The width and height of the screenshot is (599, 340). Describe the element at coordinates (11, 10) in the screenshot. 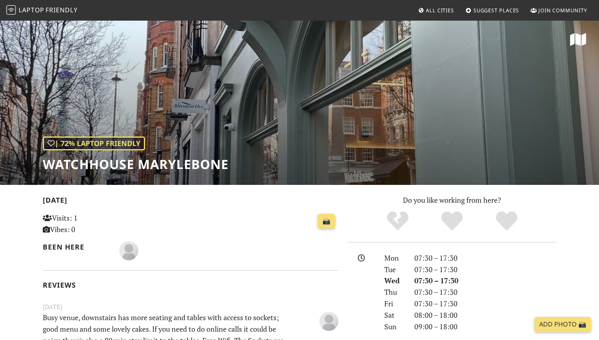

I see `img: LaptopFriendly` at that location.